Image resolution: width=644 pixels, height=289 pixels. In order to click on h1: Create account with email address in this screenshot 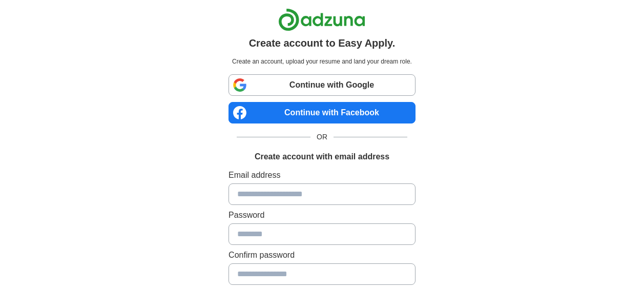, I will do `click(322, 157)`.